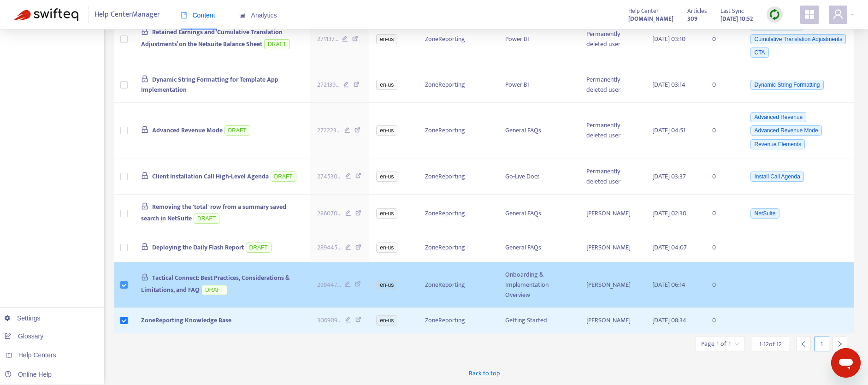 This screenshot has width=868, height=385. I want to click on span: Retained Earnings and ‘Cumulative Translation Adjustments’ on the Netsuite Balance Sheet, so click(211, 38).